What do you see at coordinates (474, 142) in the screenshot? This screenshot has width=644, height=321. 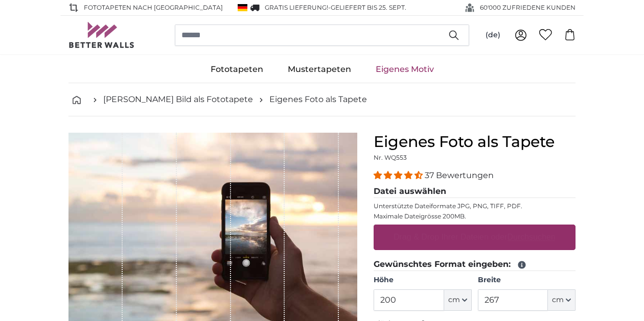 I see `h1: Eigenes Foto als Tapete` at bounding box center [474, 142].